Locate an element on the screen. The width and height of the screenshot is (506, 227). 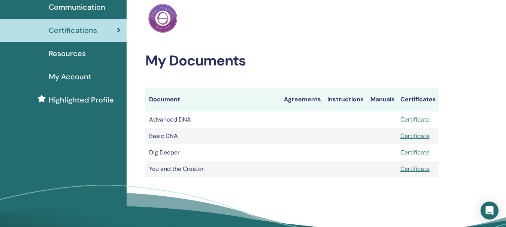
th: Certificates is located at coordinates (418, 100).